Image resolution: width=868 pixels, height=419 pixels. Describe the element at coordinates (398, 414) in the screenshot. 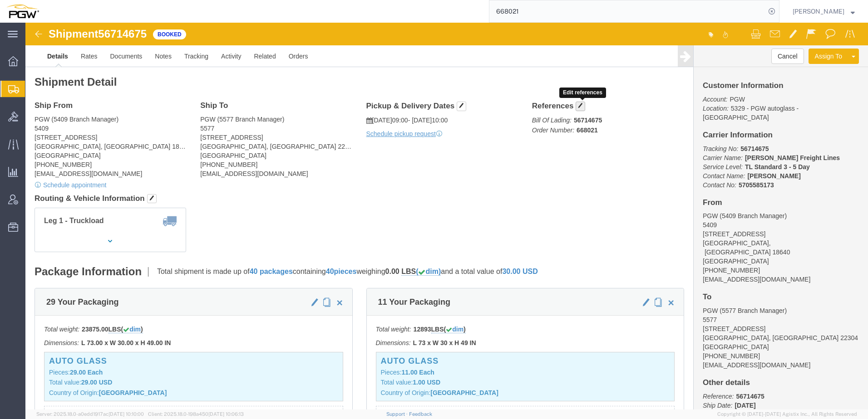

I see `a: Support` at that location.